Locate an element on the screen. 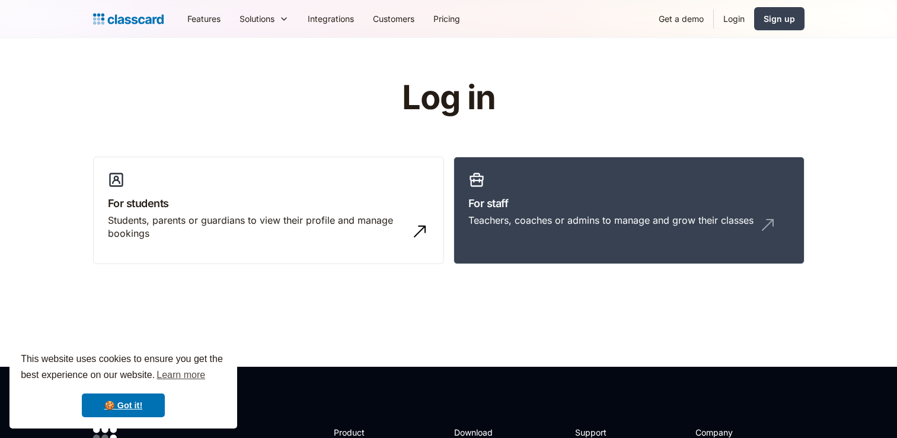  a: Customers is located at coordinates (394, 18).